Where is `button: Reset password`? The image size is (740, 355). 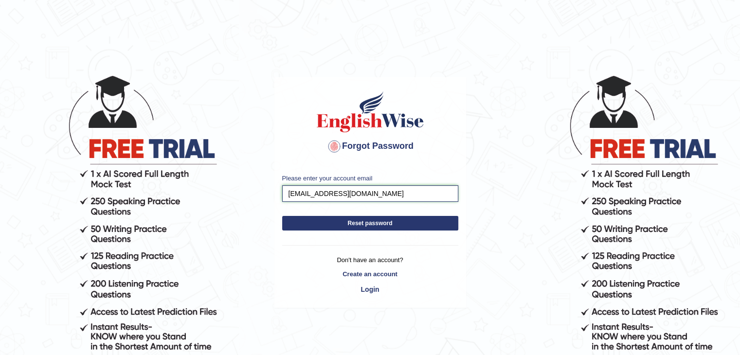 button: Reset password is located at coordinates (370, 223).